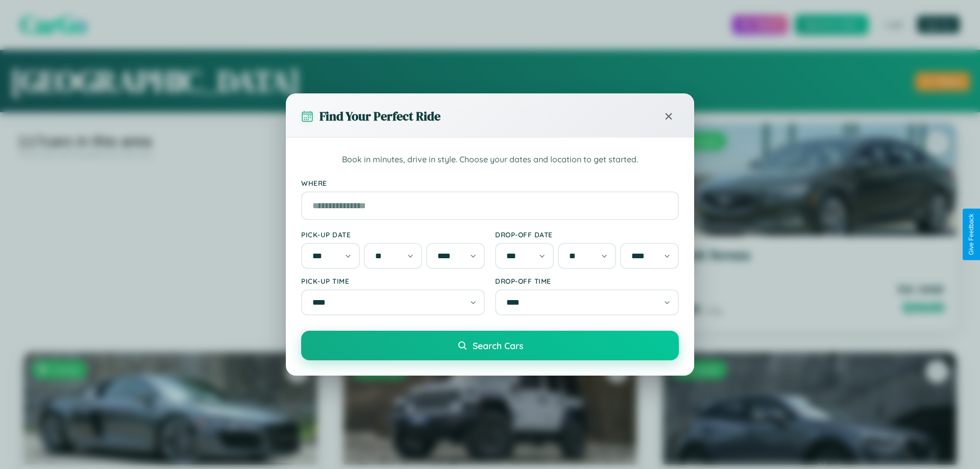 The height and width of the screenshot is (469, 980). Describe the element at coordinates (490, 159) in the screenshot. I see `p: Book in minutes, drive in style. Choose your dates and location to get started.` at that location.